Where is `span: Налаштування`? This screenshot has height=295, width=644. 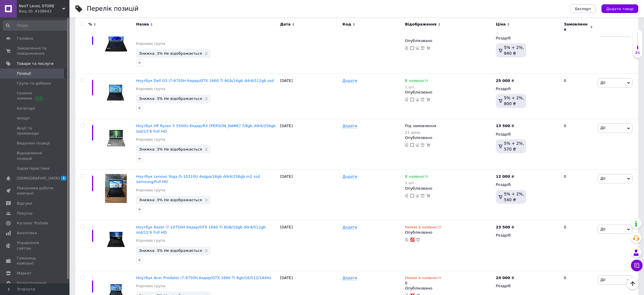
span: Налаштування is located at coordinates (31, 283).